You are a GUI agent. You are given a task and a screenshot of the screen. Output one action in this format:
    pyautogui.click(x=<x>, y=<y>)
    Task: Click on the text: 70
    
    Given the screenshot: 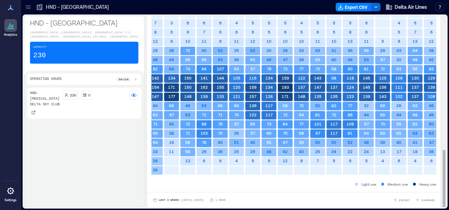 What is the action you would take?
    pyautogui.click(x=318, y=69)
    